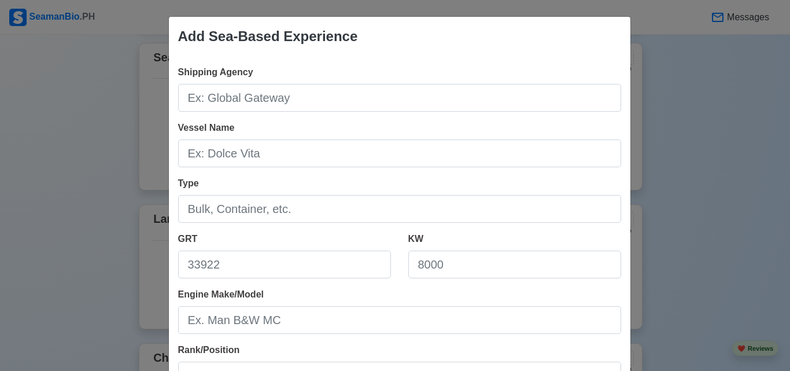 This screenshot has height=371, width=790. Describe the element at coordinates (514, 264) in the screenshot. I see `input: 8000` at that location.